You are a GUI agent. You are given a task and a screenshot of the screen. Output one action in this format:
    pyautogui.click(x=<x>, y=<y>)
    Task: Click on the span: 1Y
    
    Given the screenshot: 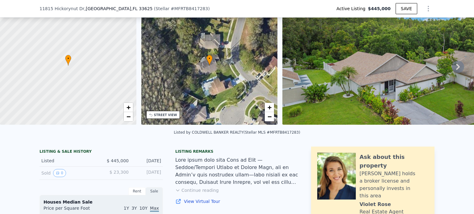 What is the action you would take?
    pyautogui.click(x=126, y=208)
    